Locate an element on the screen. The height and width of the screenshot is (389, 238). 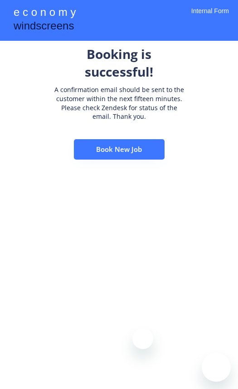
div: Booking is successful! is located at coordinates (119, 63).